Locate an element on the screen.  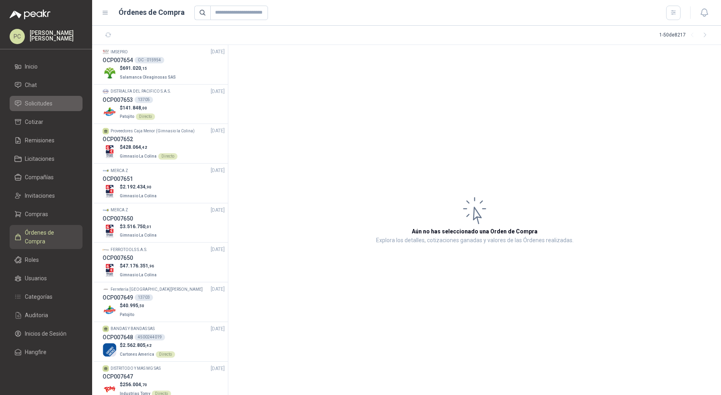
a: Cotizar is located at coordinates (46, 122).